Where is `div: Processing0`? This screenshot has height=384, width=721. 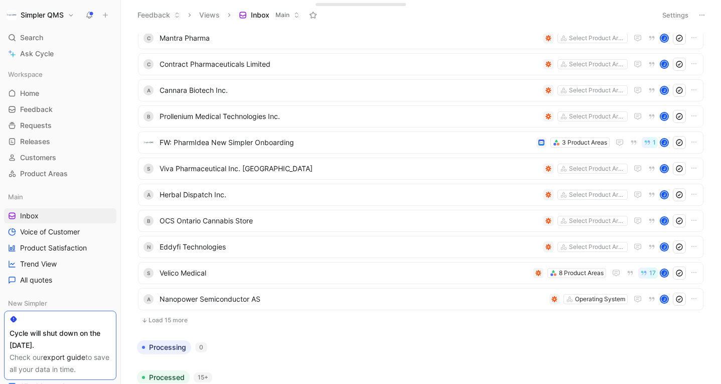 div: Processing0 is located at coordinates (421, 351).